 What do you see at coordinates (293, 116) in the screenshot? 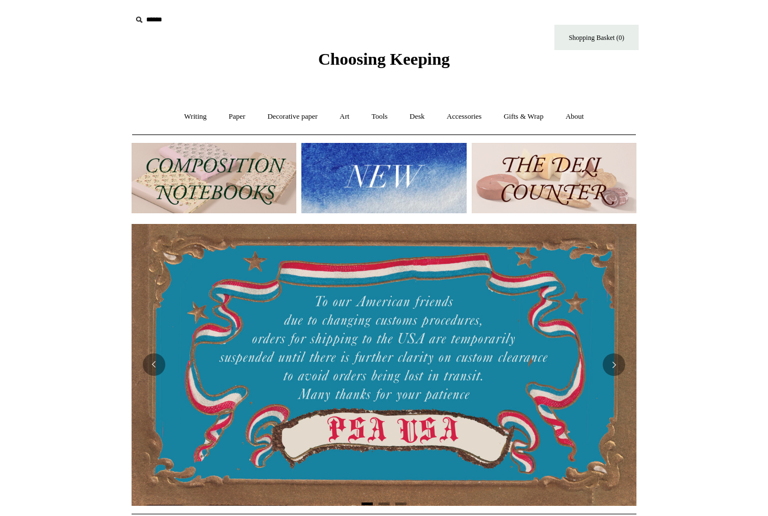
I see `a: Decorative paper` at bounding box center [293, 116].